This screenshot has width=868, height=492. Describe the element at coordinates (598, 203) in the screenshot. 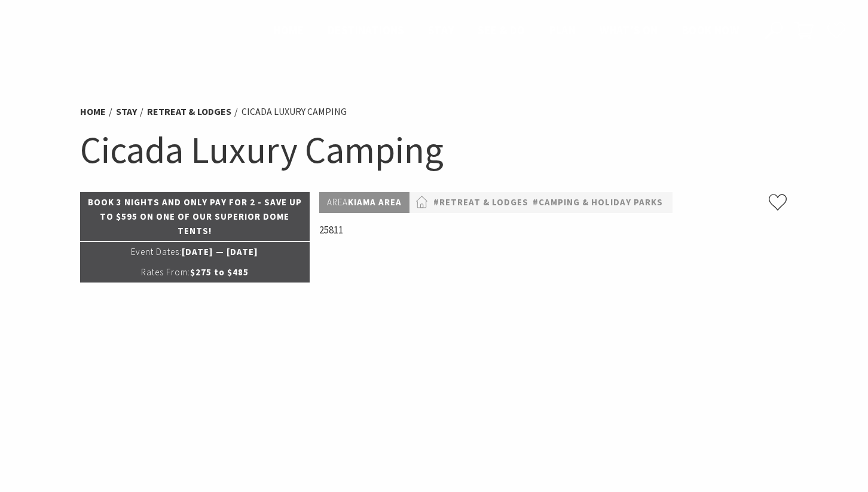

I see `a: #Camping & Holiday Parks` at that location.